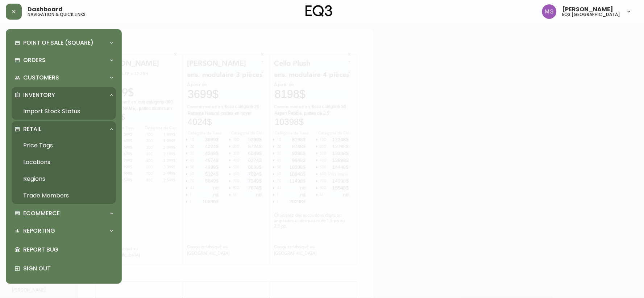 This screenshot has width=644, height=298. I want to click on div: 34.75L × 34.5P × 32.25H, so click(61, 45).